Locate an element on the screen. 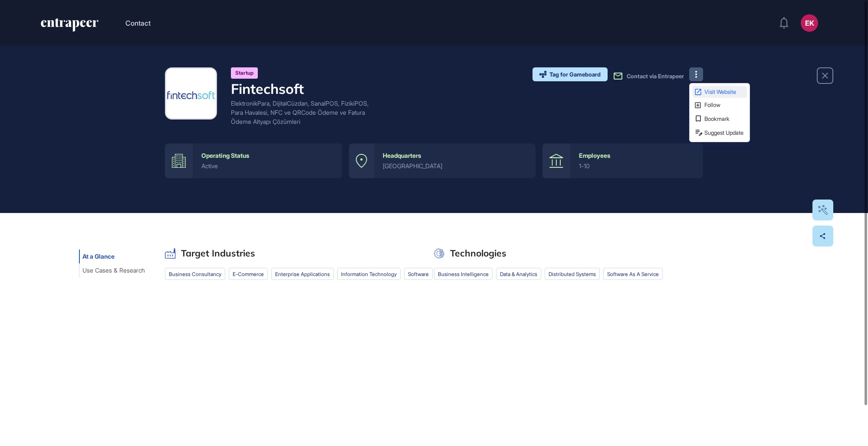  span: Contact via Entrapeer is located at coordinates (656, 76).